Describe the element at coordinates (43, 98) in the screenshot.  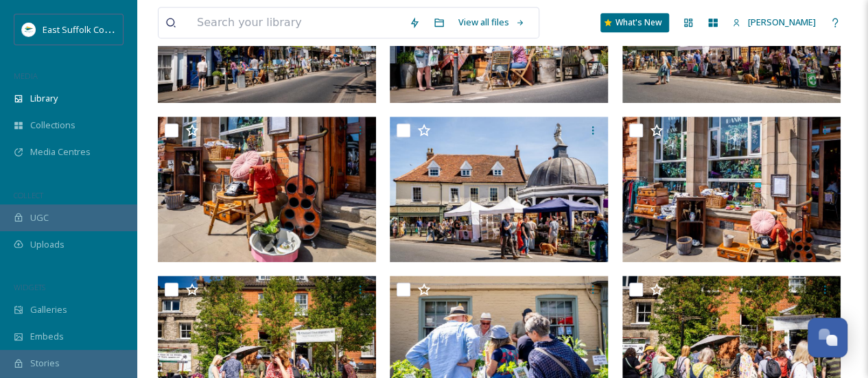
I see `span: Library` at that location.